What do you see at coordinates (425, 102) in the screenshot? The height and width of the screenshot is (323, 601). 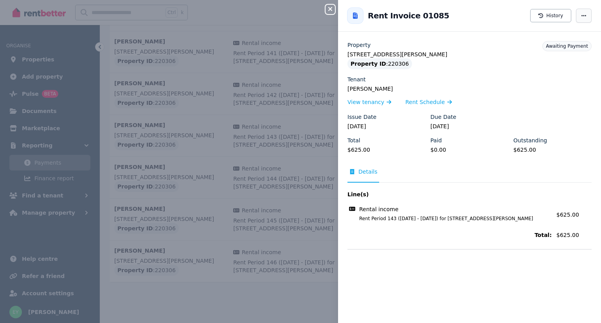 I see `span: Rent Schedule` at bounding box center [425, 102].